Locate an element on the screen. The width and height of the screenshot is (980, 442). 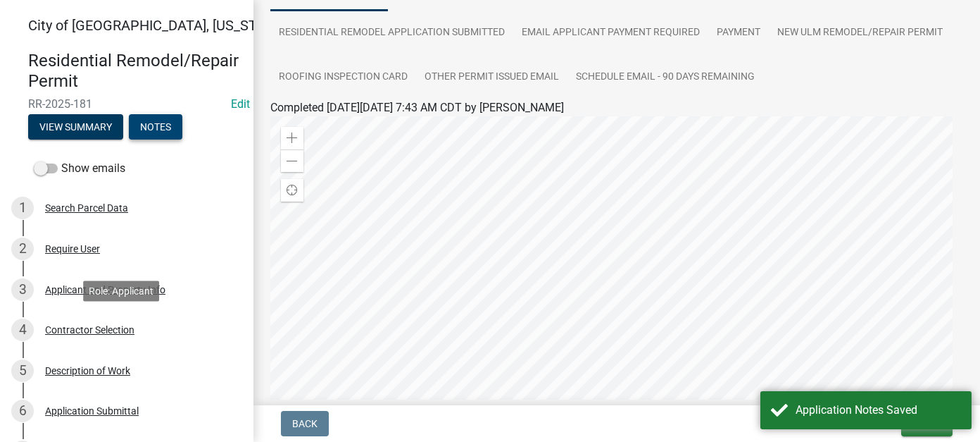
div: Zoom in is located at coordinates (292, 138).